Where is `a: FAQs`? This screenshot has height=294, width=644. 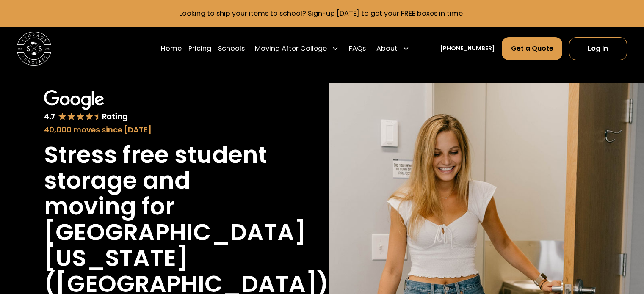 a: FAQs is located at coordinates (357, 49).